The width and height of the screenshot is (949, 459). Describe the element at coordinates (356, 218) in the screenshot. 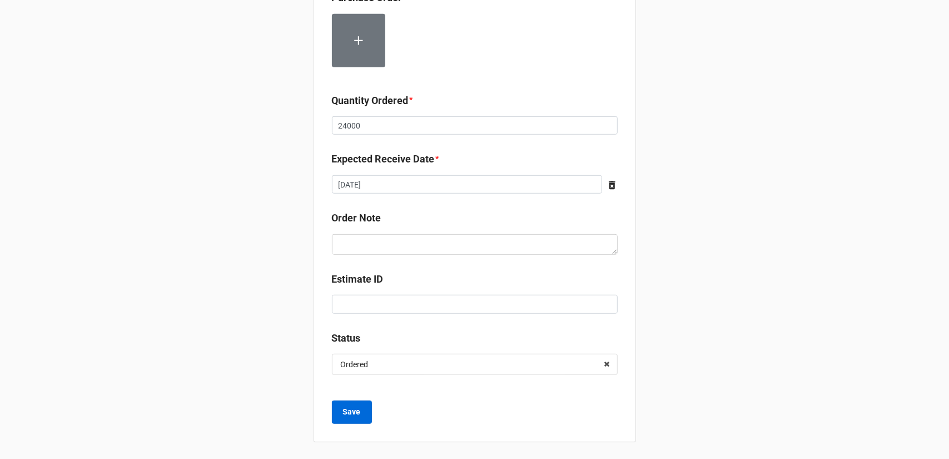

I see `label: Order Note` at that location.